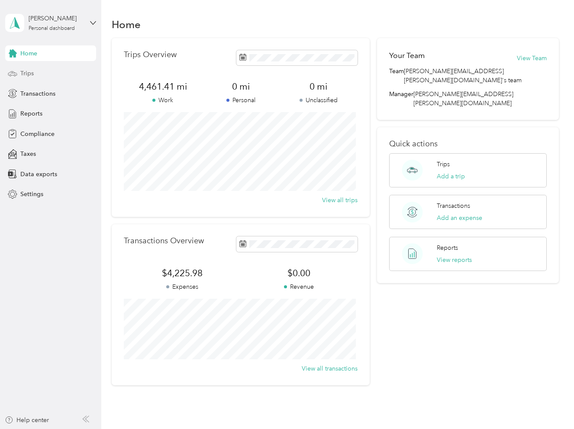 This screenshot has height=429, width=574. I want to click on button: View Team, so click(531, 58).